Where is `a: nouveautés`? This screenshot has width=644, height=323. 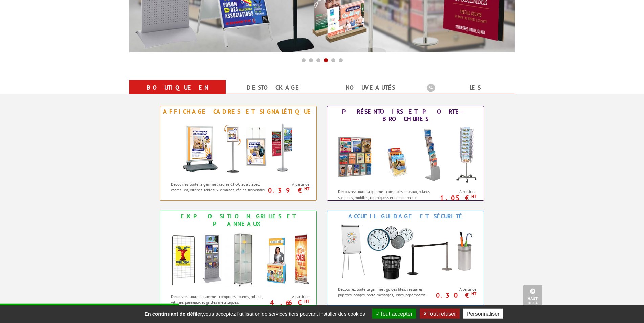 a: nouveautés is located at coordinates (370, 88).